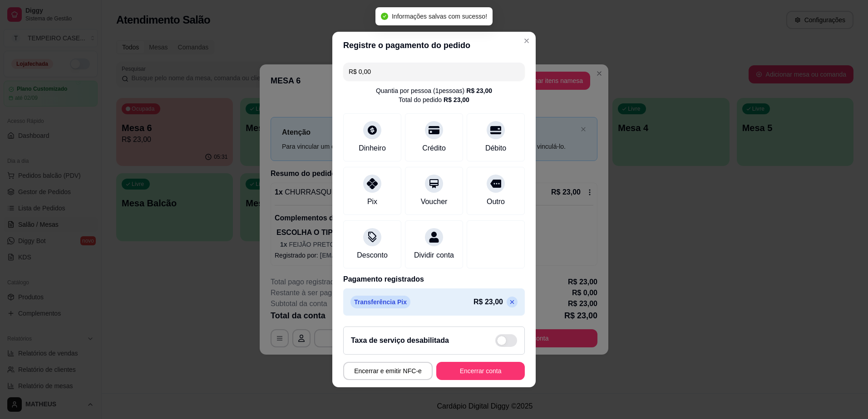  Describe the element at coordinates (400, 341) in the screenshot. I see `h2: Taxa de serviço desabilitada` at that location.